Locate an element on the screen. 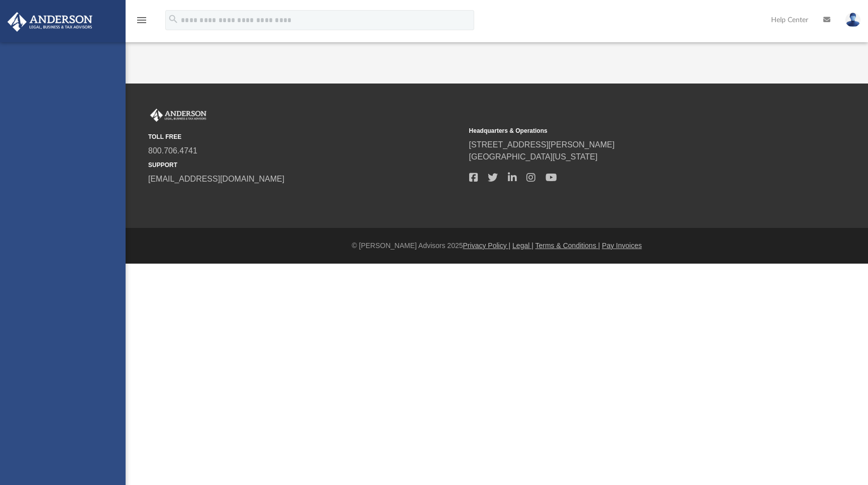 Image resolution: width=868 pixels, height=485 pixels. a: 800.706.4741 is located at coordinates (173, 150).